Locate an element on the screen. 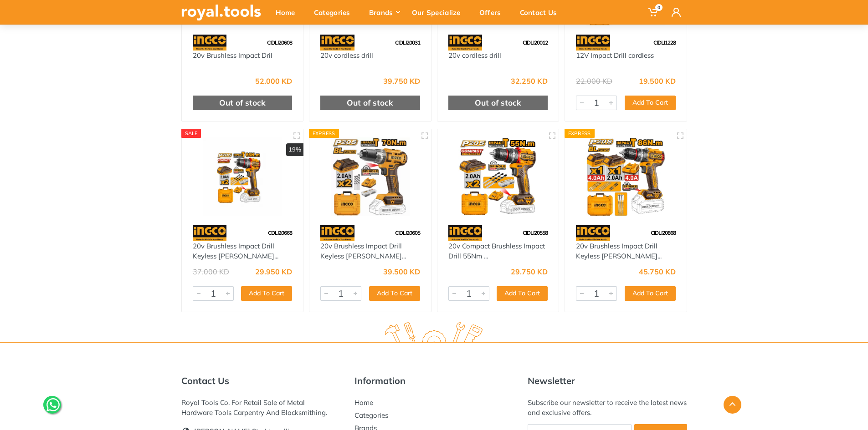  div: 19% is located at coordinates (295, 149).